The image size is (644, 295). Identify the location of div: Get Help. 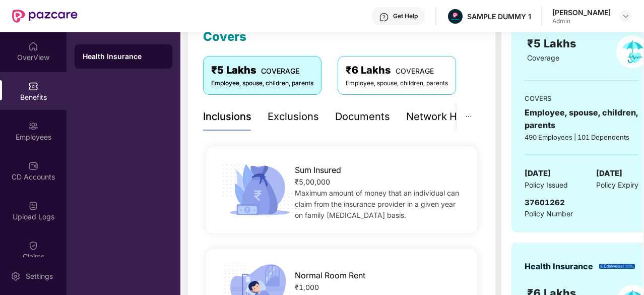
(405, 16).